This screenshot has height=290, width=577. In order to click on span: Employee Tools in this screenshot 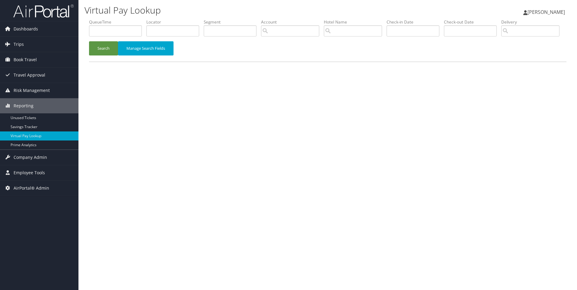, I will do `click(29, 173)`.